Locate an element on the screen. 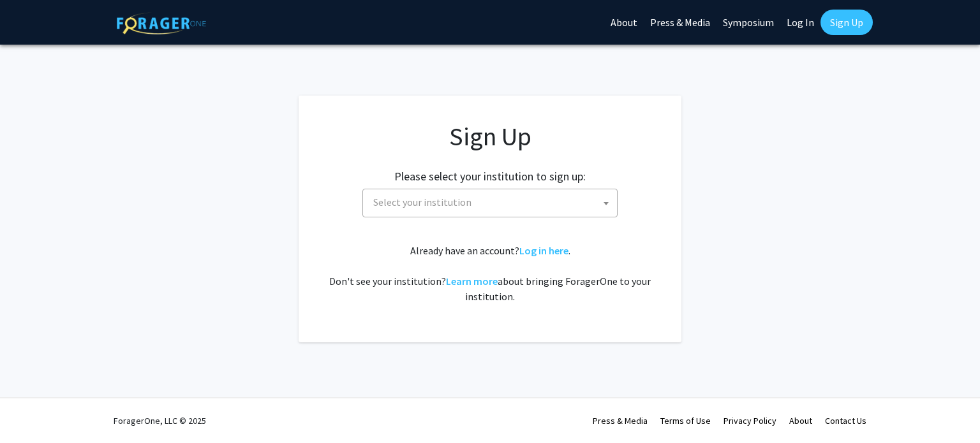  a: Privacy Policy is located at coordinates (750, 420).